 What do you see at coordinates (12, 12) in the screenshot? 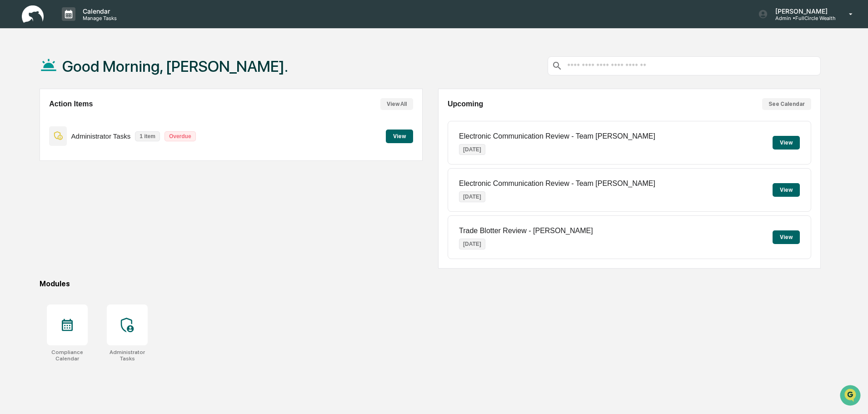
I see `img: f2157a4c-a0d3-4daa-907e-bb6f0de503a5-1751232295721` at bounding box center [12, 12].